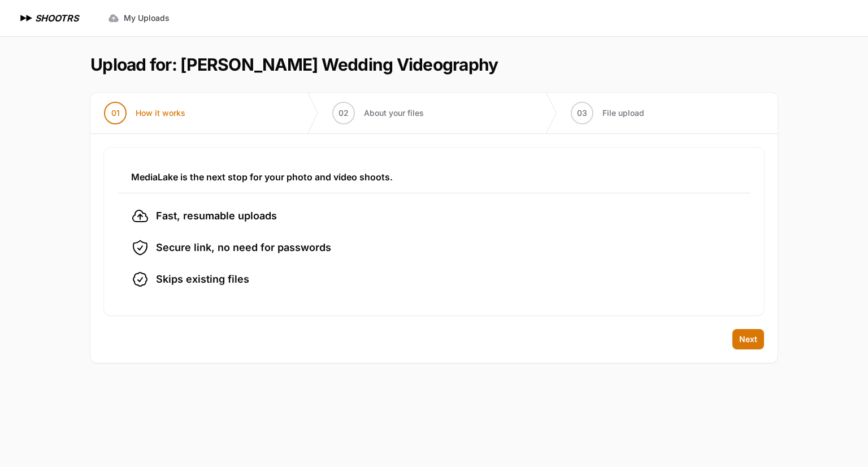 The width and height of the screenshot is (868, 467). Describe the element at coordinates (217, 215) in the screenshot. I see `span: Fast, resumable uploads` at that location.